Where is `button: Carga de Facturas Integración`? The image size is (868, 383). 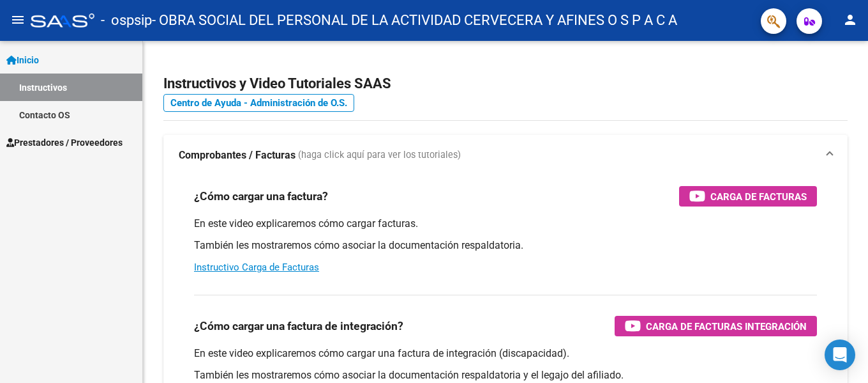 button: Carga de Facturas Integración is located at coordinates (716, 326).